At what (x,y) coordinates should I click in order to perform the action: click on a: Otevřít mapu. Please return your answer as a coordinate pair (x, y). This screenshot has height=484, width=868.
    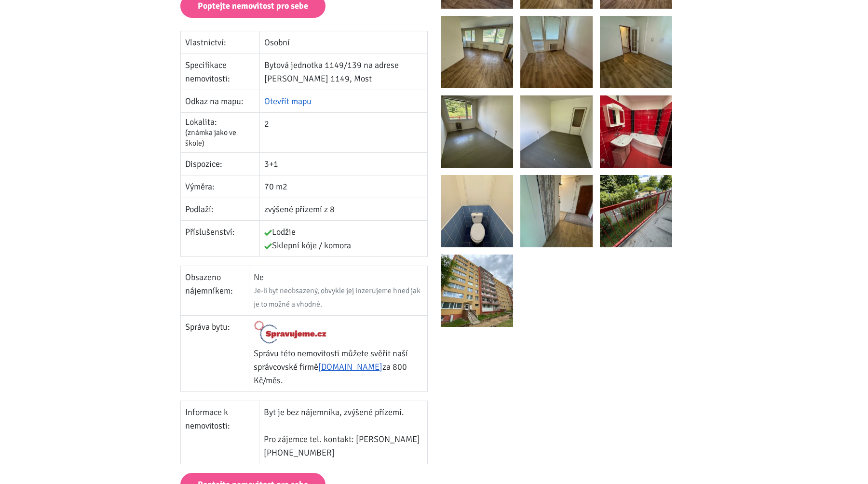
    Looking at the image, I should click on (288, 102).